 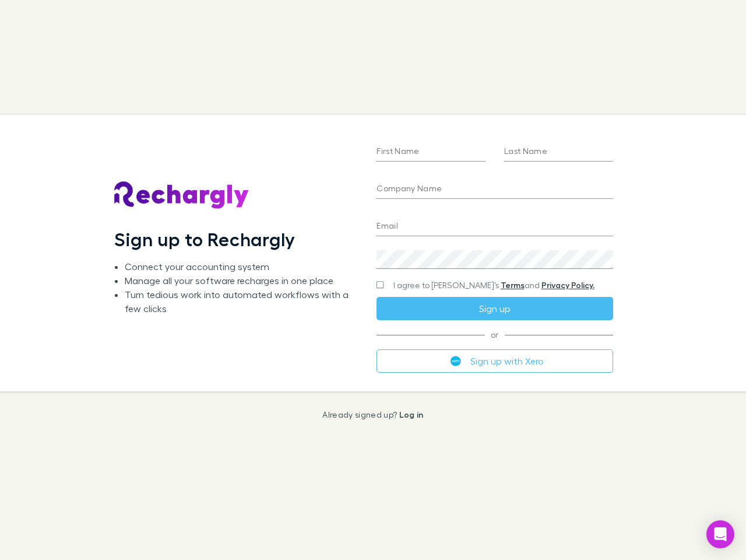 I want to click on img: Xero's logo, so click(x=456, y=361).